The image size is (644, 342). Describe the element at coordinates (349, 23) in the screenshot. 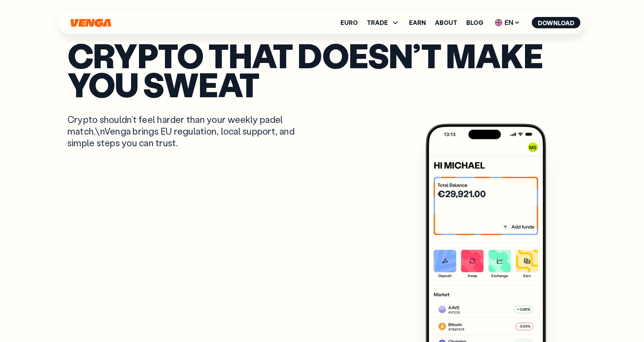

I see `a: Euro` at that location.